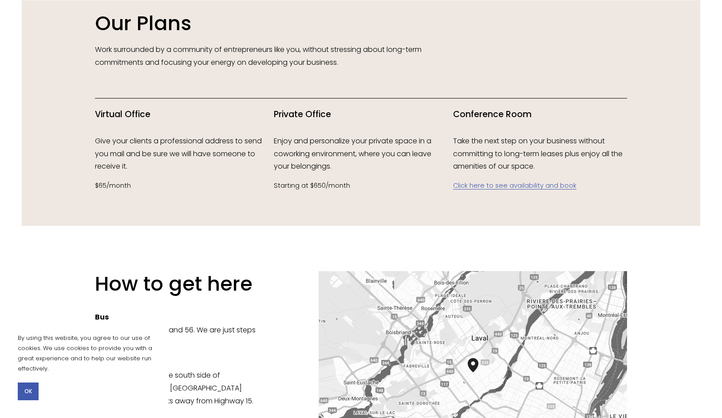  Describe the element at coordinates (361, 154) in the screenshot. I see `p: Enjoy and personalize your private space in a coworking environment, where you can leave your bel...` at that location.